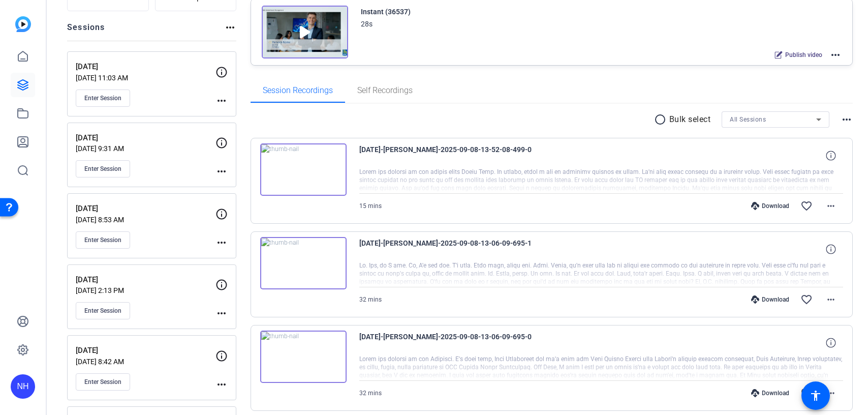 The image size is (868, 415). Describe the element at coordinates (370, 206) in the screenshot. I see `span: 15 mins` at that location.